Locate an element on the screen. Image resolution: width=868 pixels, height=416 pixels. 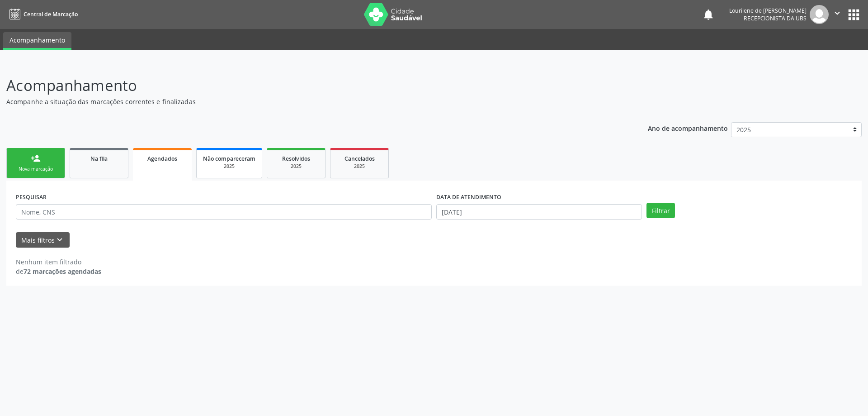
i: keyboard_arrow_down is located at coordinates (60, 240).